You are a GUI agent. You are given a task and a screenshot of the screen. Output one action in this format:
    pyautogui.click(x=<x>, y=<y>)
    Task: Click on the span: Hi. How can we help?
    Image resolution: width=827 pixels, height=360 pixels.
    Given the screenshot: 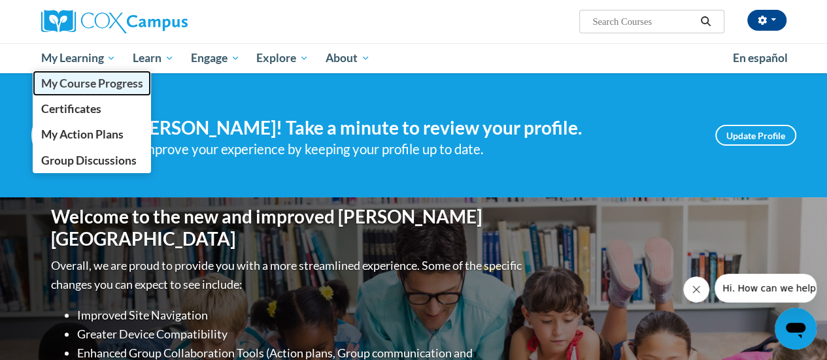 What is the action you would take?
    pyautogui.click(x=57, y=14)
    